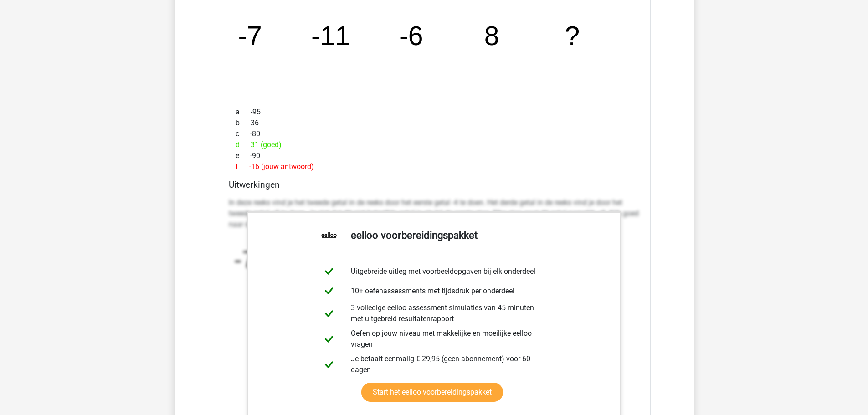 The width and height of the screenshot is (868, 415). What do you see at coordinates (242, 166) in the screenshot?
I see `span: f` at bounding box center [242, 166].